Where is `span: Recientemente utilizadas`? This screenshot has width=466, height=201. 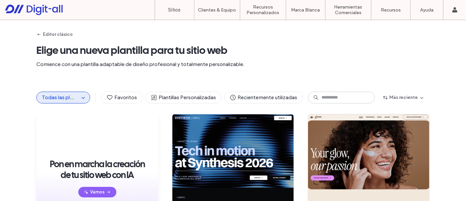
span: Recientemente utilizadas is located at coordinates (264, 97).